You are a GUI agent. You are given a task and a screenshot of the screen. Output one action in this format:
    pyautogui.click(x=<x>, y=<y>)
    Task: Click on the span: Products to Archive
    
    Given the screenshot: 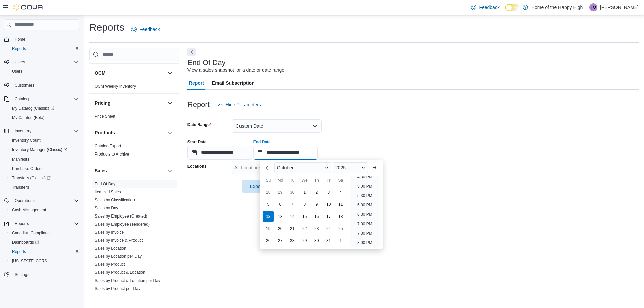 What is the action you would take?
    pyautogui.click(x=111, y=154)
    